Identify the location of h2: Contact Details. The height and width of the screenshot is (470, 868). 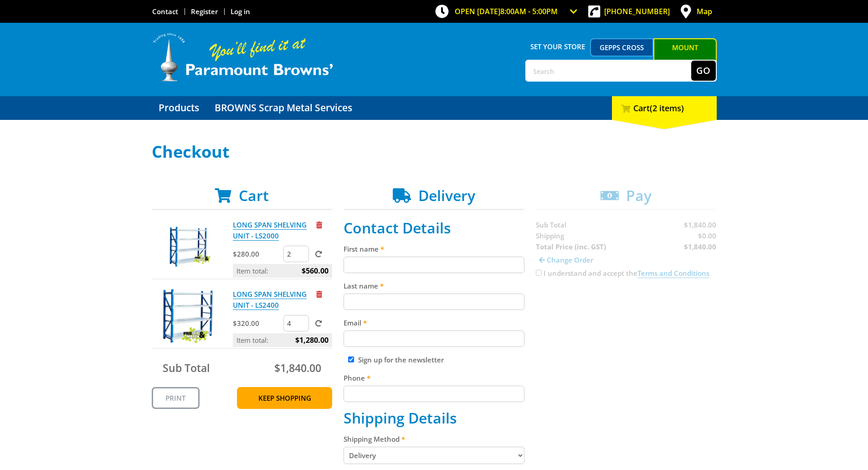
(434, 228).